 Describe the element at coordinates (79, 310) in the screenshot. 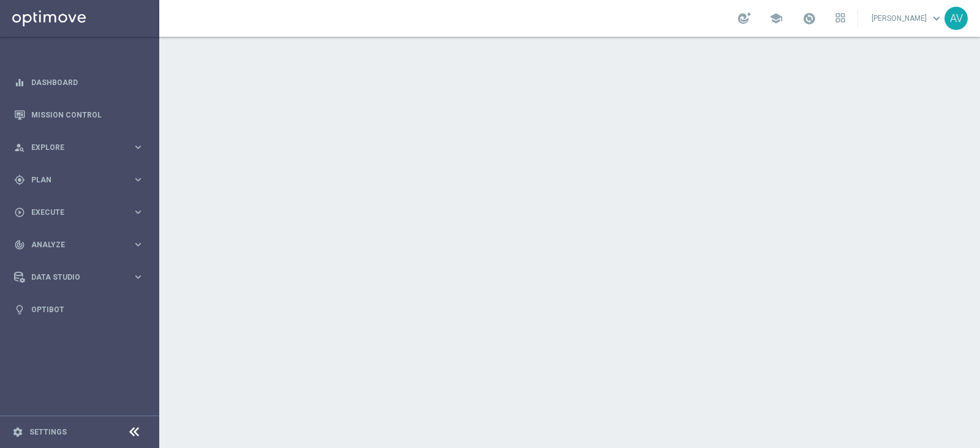

I see `div: lightbulb Optibot` at that location.